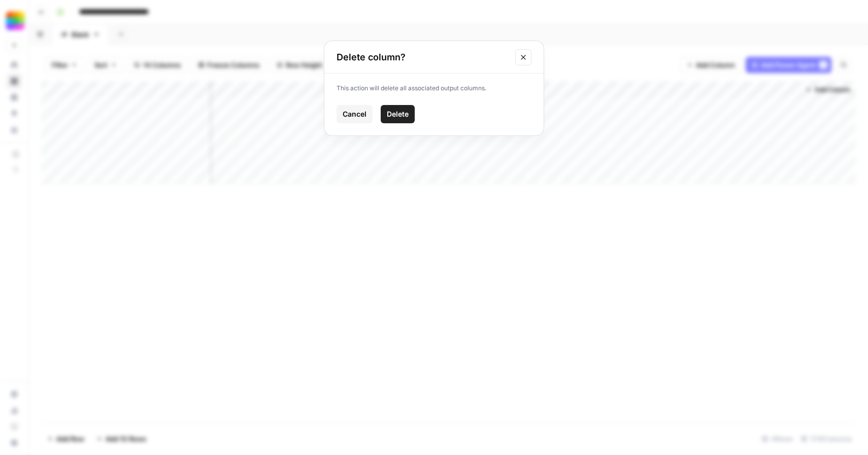  What do you see at coordinates (434, 89) in the screenshot?
I see `p: This action will delete all associated output columns.` at bounding box center [434, 89].